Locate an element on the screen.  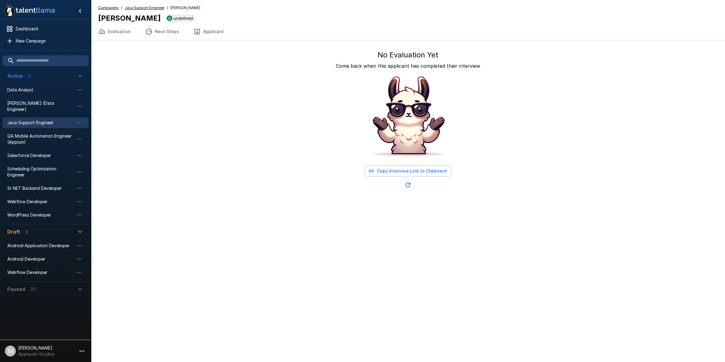
u: Java Support Engineer is located at coordinates (144, 8).